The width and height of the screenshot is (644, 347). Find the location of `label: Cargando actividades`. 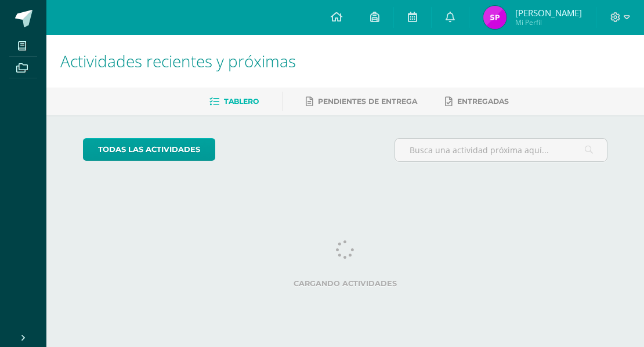

label: Cargando actividades is located at coordinates (345, 283).